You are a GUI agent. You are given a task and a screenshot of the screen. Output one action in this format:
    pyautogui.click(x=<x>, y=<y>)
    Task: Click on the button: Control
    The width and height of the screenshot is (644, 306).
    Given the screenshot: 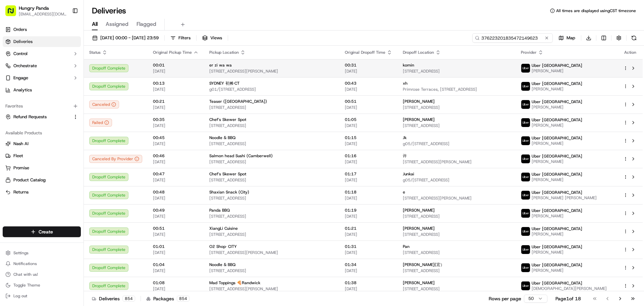 What is the action you would take?
    pyautogui.click(x=41, y=54)
    